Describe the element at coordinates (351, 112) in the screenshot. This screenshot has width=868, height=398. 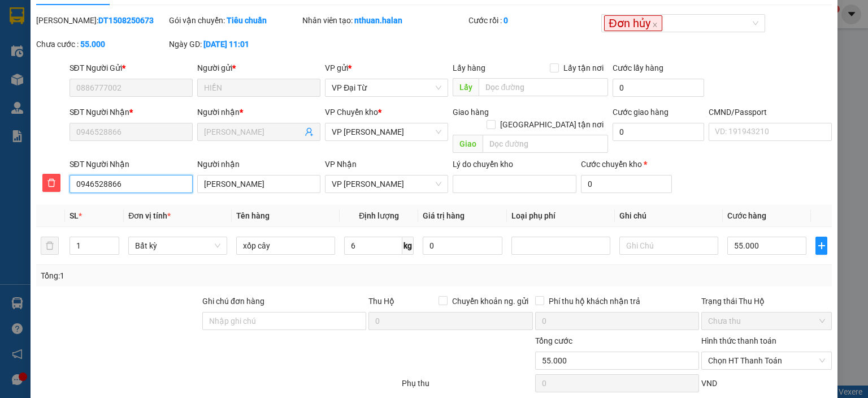
I see `span: VP Chuyển kho` at that location.